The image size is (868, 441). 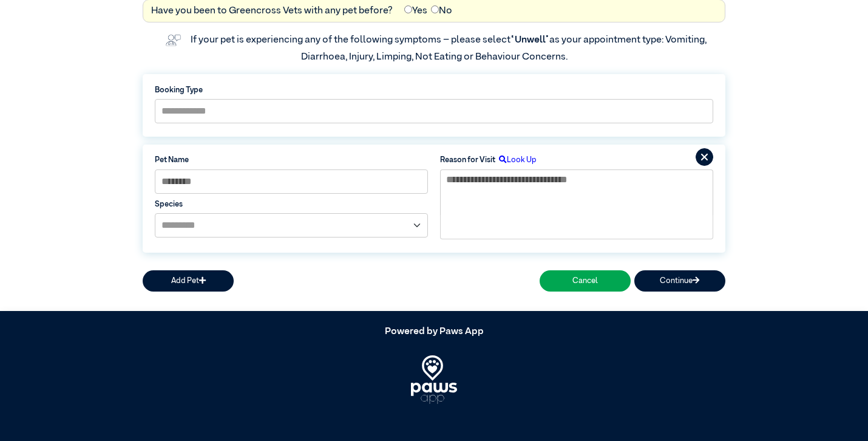 I want to click on label: Booking Type, so click(x=434, y=90).